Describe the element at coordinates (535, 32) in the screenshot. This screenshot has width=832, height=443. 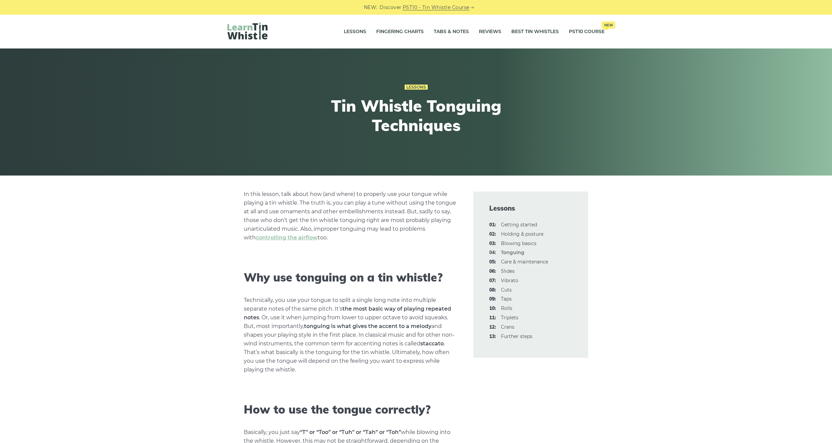
I see `a: Best Tin Whistles` at that location.